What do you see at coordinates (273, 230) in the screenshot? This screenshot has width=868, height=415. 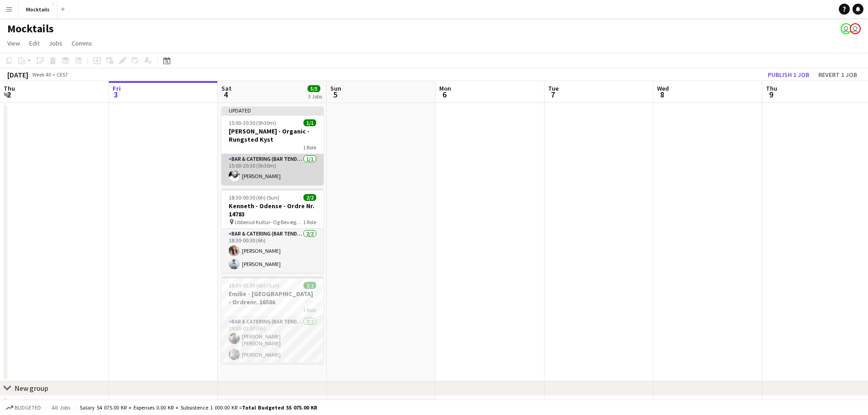 I see `app-job-card: 18:30-00:30 (6h) (Sun)2/2Kenneth - Odense - Ordre Nr. 14783 Ubberud Kultur- Og Bevægelseshus1 Rol...` at bounding box center [273, 230].